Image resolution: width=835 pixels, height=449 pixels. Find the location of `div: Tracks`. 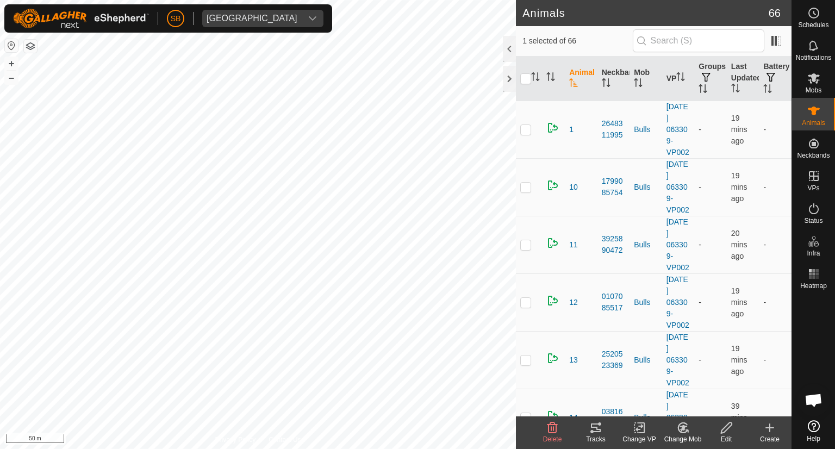

div: Tracks is located at coordinates (595, 439).